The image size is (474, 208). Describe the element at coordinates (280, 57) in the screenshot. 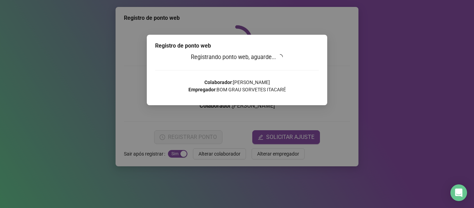

I see `span: loading` at that location.